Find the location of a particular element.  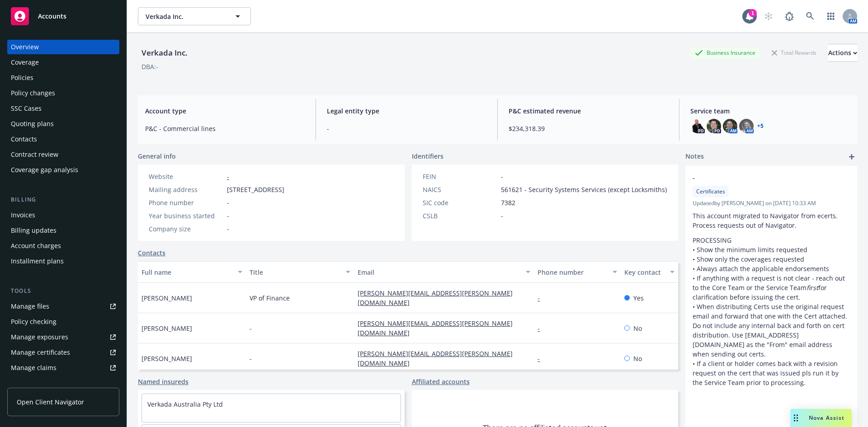

span: VP of Finance is located at coordinates (269, 298).